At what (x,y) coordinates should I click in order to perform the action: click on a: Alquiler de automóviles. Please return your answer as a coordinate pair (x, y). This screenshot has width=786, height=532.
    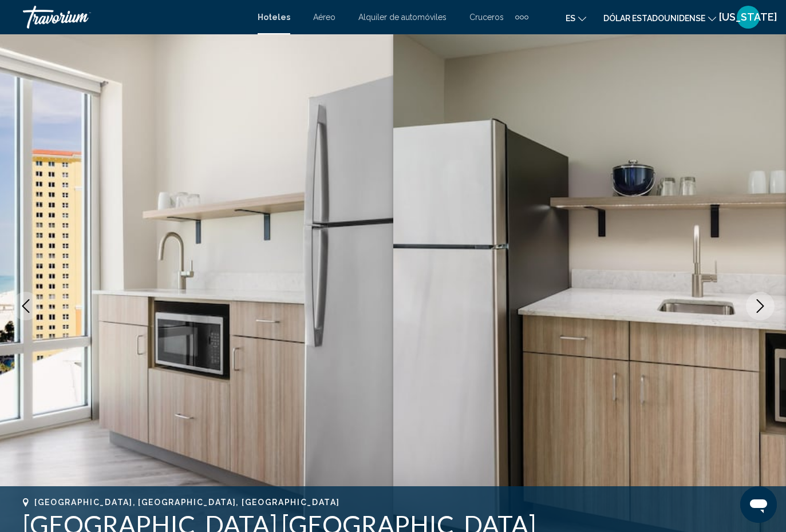
    Looking at the image, I should click on (402, 18).